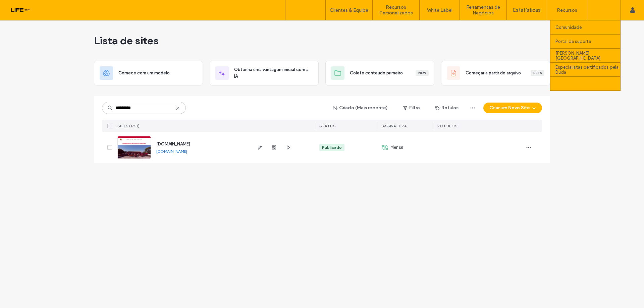 The height and width of the screenshot is (308, 644). Describe the element at coordinates (447, 108) in the screenshot. I see `button: Rótulos` at that location.